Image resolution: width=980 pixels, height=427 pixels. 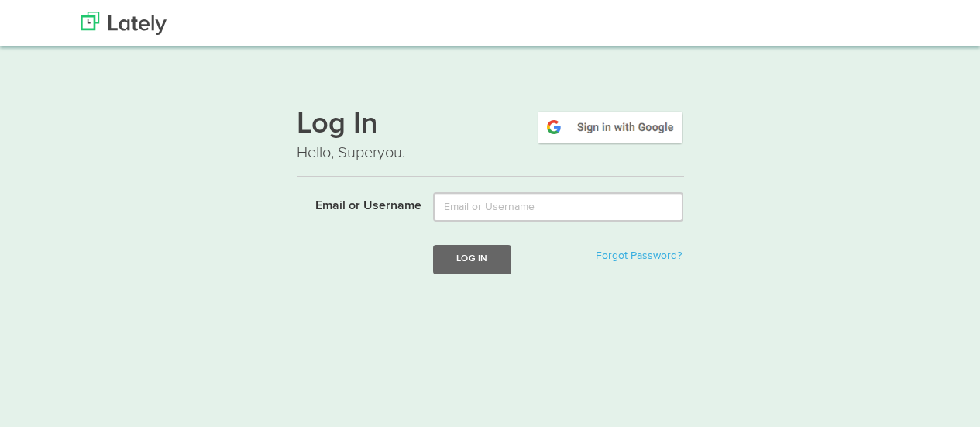 I want to click on a: Forgot Password?, so click(x=638, y=256).